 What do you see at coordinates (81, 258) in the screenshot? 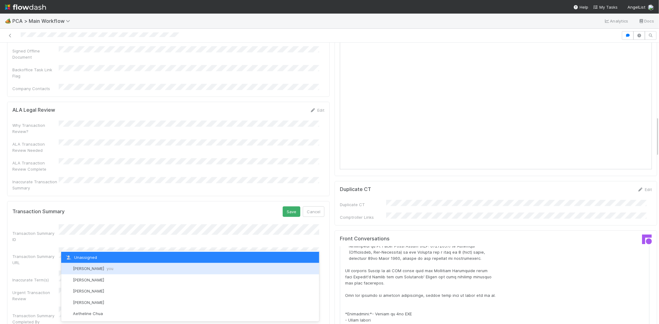
I see `span: Unassigned` at bounding box center [81, 258].